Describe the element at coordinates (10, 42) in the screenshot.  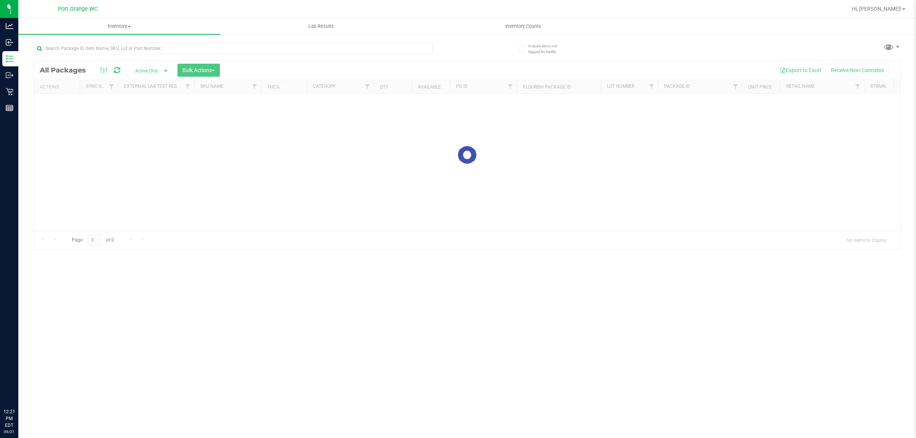
I see `inline-svg: Inbound` at that location.